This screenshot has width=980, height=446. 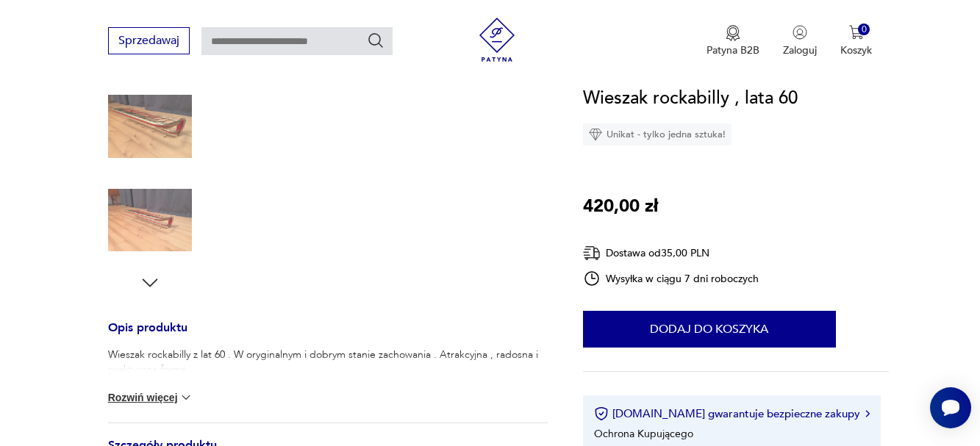 I want to click on a: Sprzedawaj, so click(x=149, y=42).